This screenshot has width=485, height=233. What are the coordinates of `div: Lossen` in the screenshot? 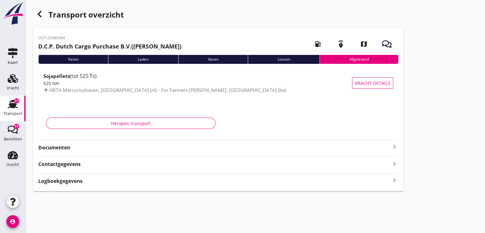 It's located at (283, 59).